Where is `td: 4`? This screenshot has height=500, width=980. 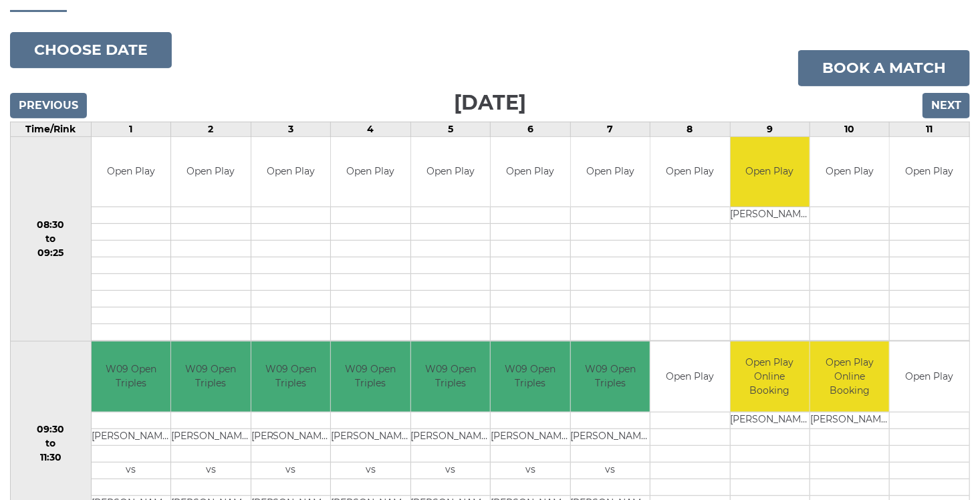 td: 4 is located at coordinates (371, 129).